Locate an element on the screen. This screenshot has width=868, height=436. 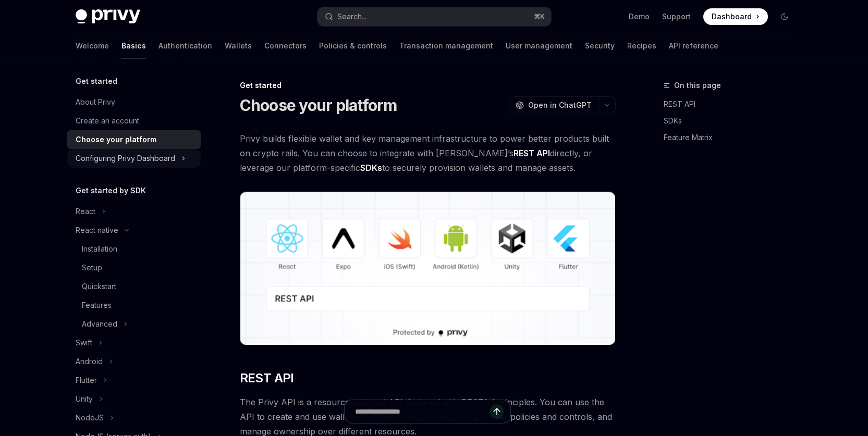
button: Toggle dark mode is located at coordinates (785, 17).